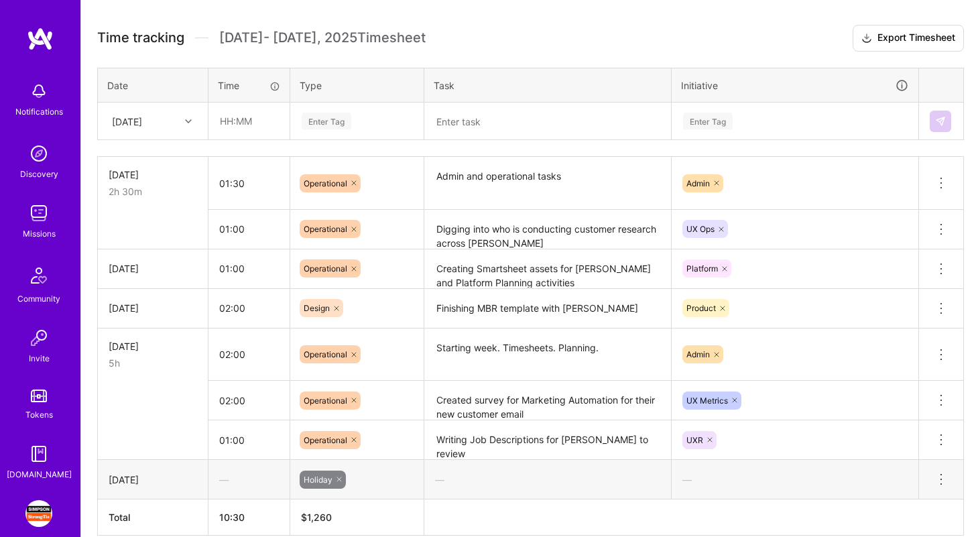 This screenshot has height=537, width=980. I want to click on img: guide book, so click(39, 454).